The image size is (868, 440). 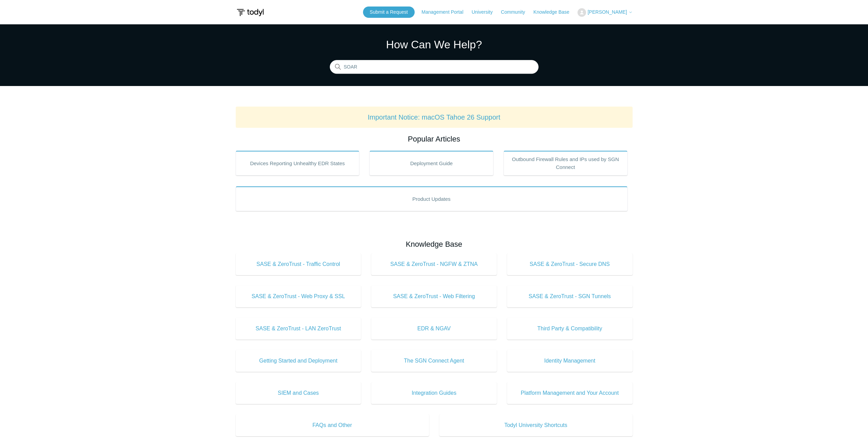 I want to click on a: Knowledge Base, so click(x=555, y=12).